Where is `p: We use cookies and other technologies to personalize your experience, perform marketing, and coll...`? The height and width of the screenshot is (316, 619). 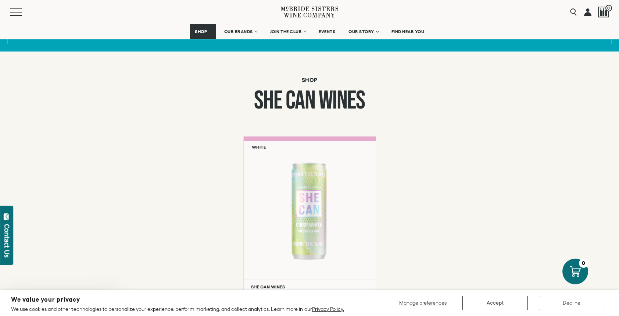
p: We use cookies and other technologies to personalize your experience, perform marketing, and coll... is located at coordinates (178, 309).